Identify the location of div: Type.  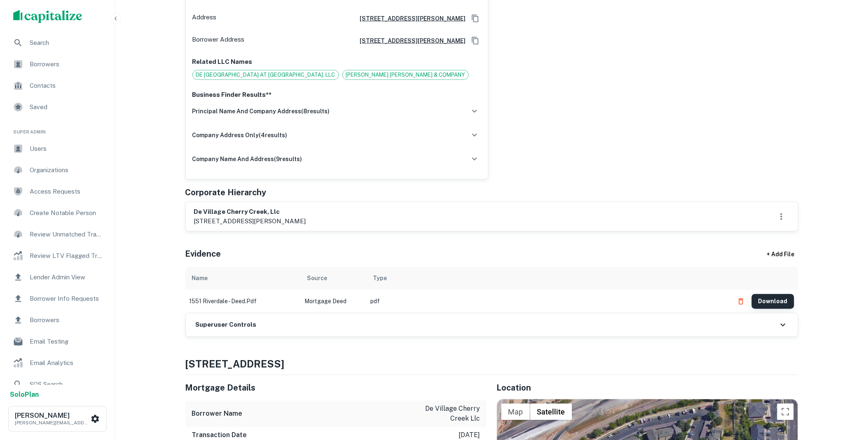
(380, 279).